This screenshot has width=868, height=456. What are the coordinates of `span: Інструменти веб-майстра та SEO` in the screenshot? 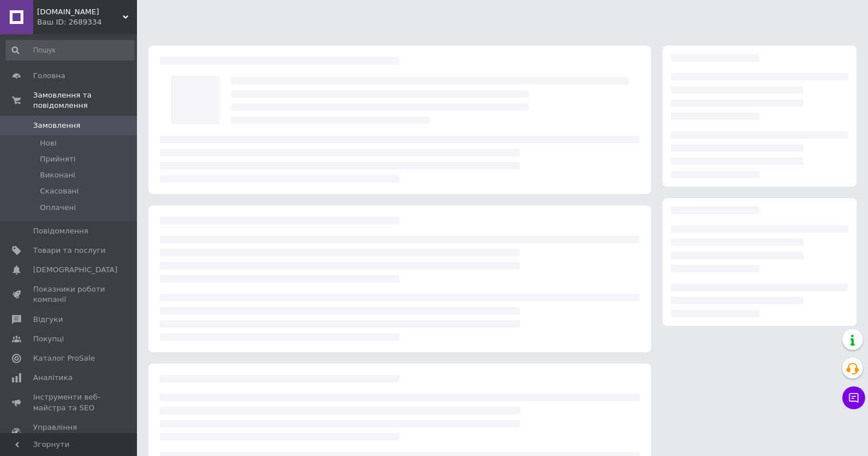 It's located at (69, 402).